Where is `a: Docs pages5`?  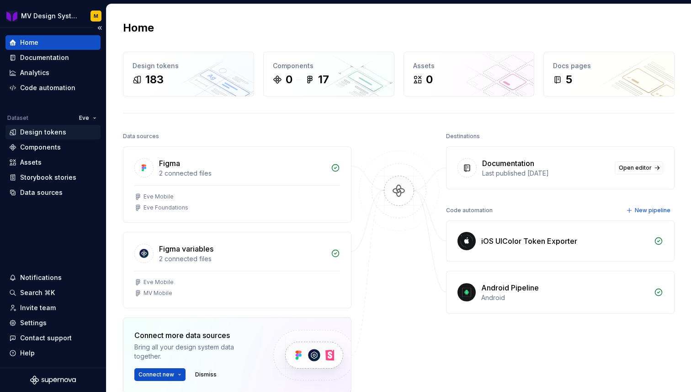 a: Docs pages5 is located at coordinates (609, 74).